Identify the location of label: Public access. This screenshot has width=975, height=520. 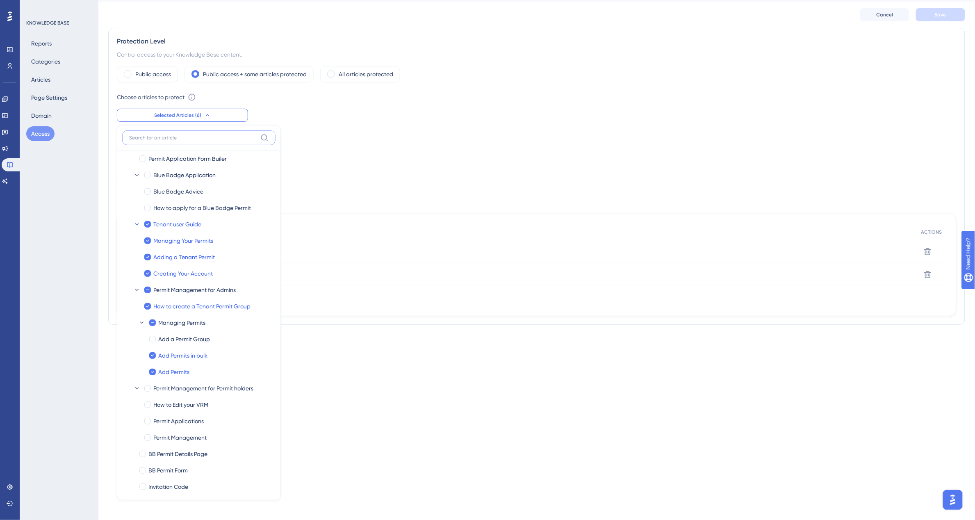
(153, 74).